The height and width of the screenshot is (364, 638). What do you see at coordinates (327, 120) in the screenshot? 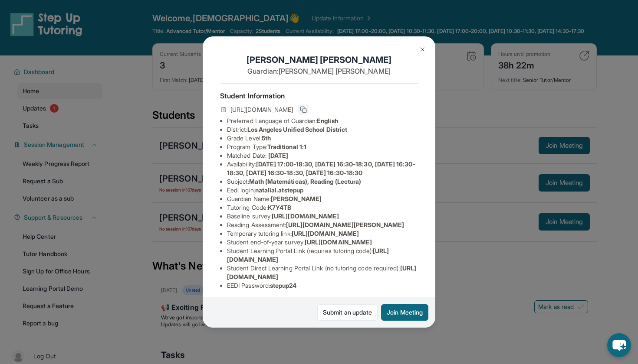
I see `span: English` at bounding box center [327, 120].